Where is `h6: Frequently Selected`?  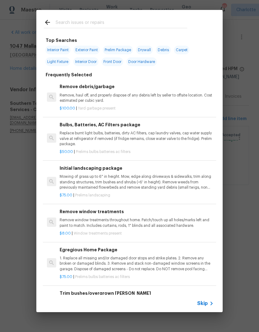
h6: Frequently Selected is located at coordinates (69, 75).